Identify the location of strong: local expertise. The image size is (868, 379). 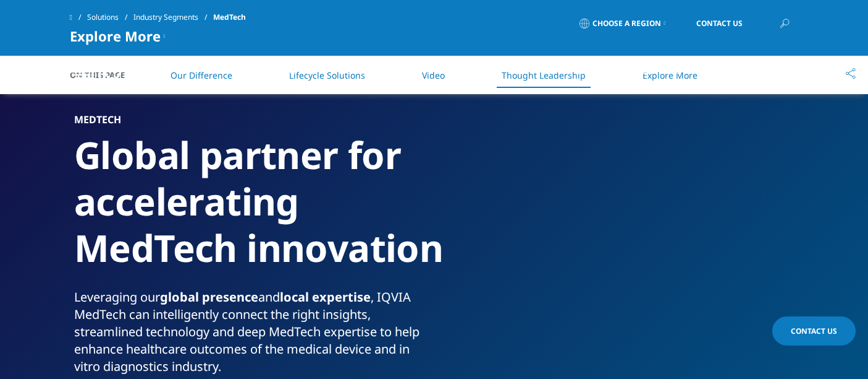
(326, 296).